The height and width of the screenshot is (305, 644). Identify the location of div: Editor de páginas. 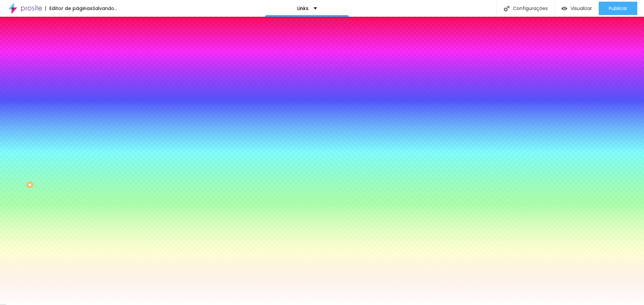
(69, 8).